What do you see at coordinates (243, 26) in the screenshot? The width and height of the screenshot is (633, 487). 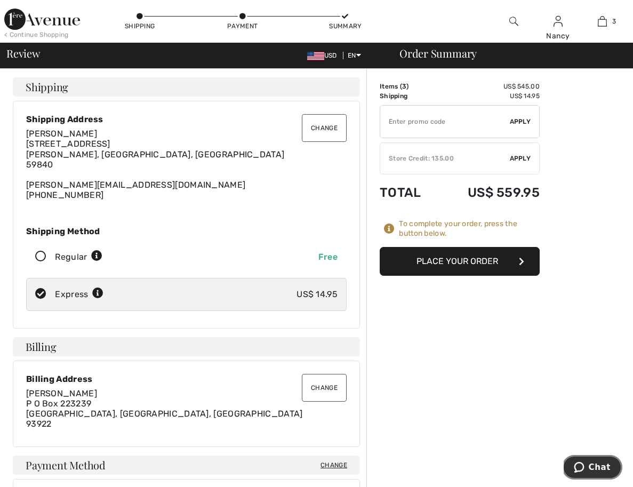 I see `div: Payment` at bounding box center [243, 26].